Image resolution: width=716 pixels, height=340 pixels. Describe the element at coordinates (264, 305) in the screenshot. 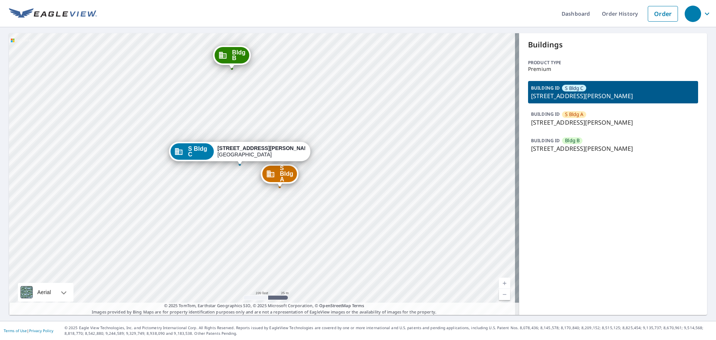

I see `span: © 2025 TomTom, Earthstar Geographics SIO, © 2025 Microsoft Corporation, ©` at that location.